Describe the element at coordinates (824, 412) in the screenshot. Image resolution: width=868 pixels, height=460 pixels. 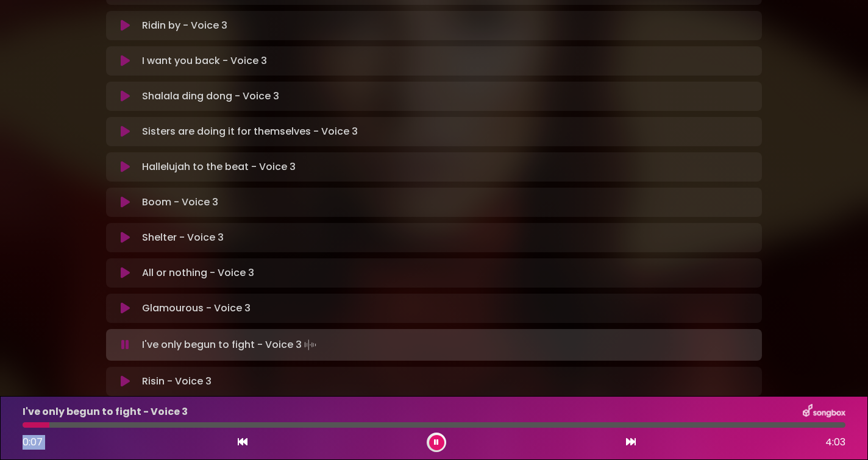
I see `img: songbox-logo-white.png` at that location.